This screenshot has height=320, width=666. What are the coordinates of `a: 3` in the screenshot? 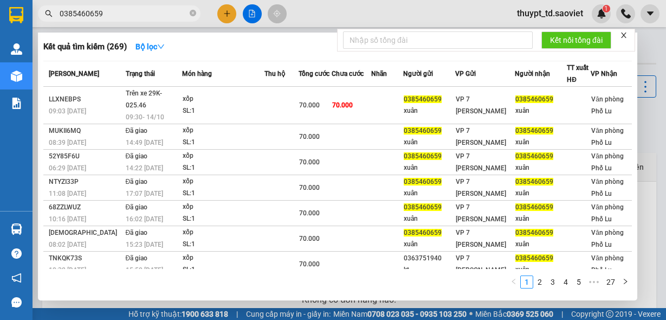 It's located at (553, 282).